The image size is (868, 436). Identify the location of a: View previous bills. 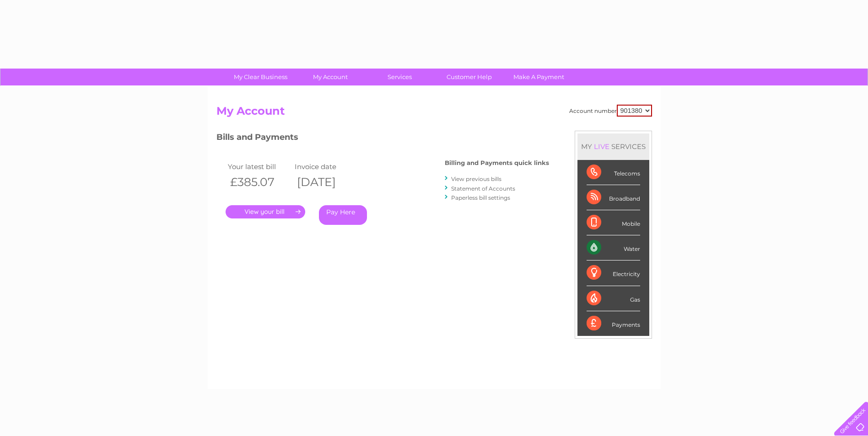
(476, 179).